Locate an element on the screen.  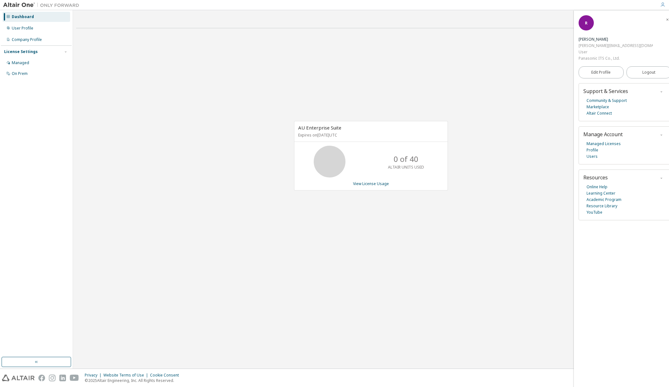
span: Logout is located at coordinates (649, 72).